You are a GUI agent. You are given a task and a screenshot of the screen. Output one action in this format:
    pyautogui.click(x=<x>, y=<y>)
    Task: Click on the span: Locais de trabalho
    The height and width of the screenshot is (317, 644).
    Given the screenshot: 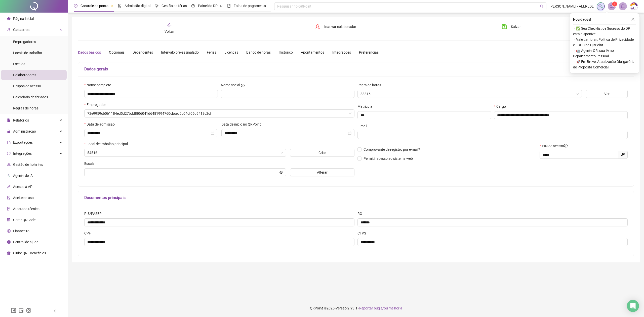 What is the action you would take?
    pyautogui.click(x=27, y=53)
    